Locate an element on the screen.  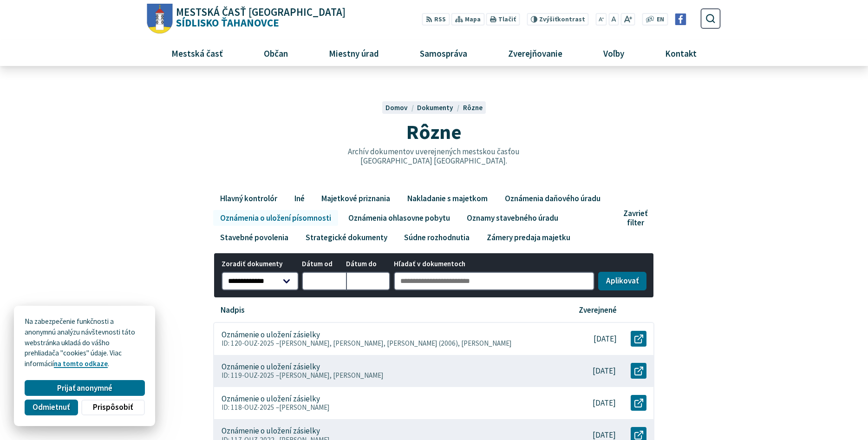
span: Voľby is located at coordinates (614, 53).